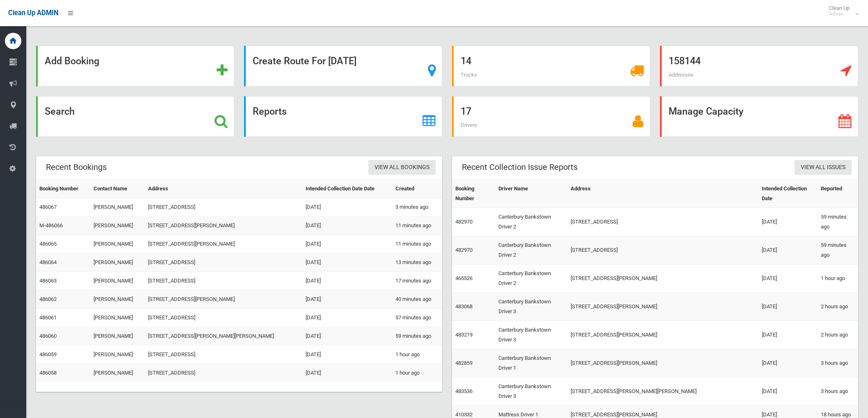  Describe the element at coordinates (418, 281) in the screenshot. I see `td: 17 minutes ago` at that location.